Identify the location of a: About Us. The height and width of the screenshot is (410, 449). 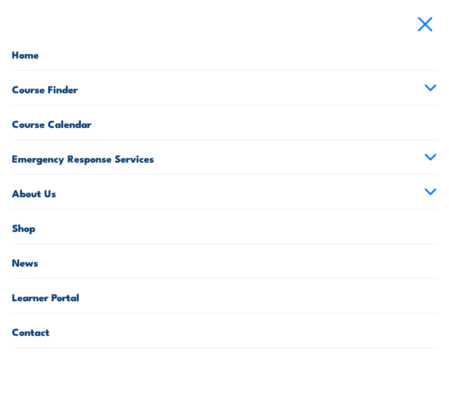
(225, 191).